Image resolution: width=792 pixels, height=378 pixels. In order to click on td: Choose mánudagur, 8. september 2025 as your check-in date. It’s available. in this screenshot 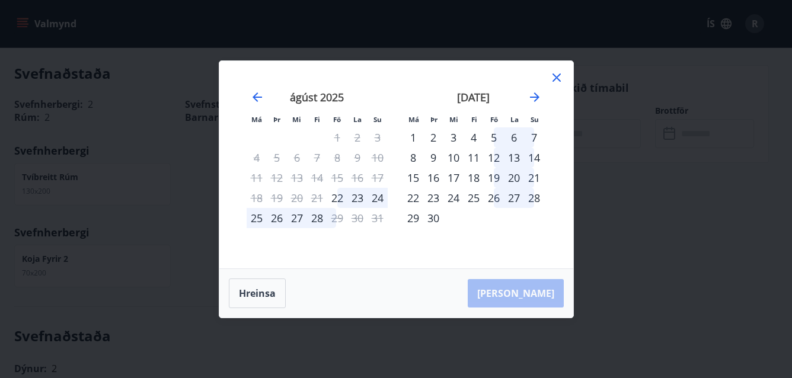, I will do `click(413, 158)`.